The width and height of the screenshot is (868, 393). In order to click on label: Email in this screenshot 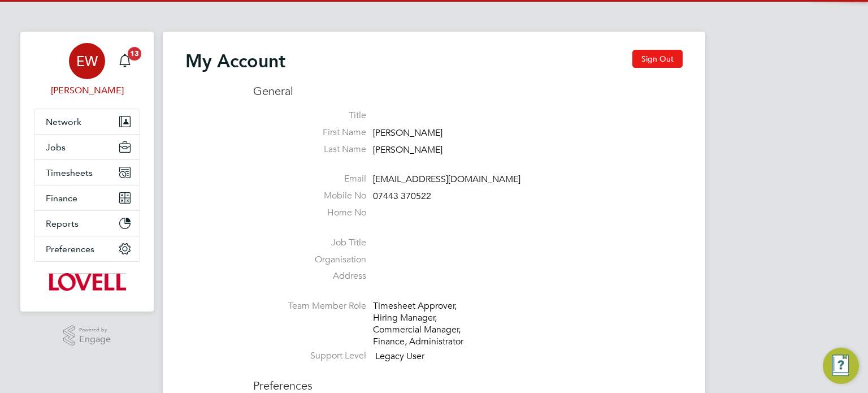, I will do `click(310, 179)`.